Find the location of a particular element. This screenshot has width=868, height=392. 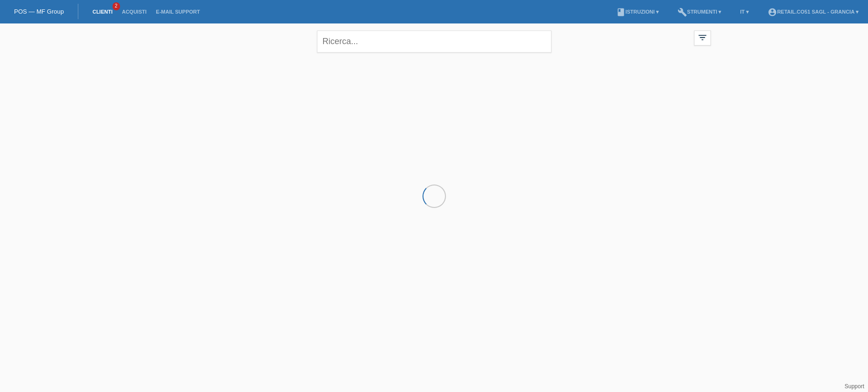

i: book is located at coordinates (621, 12).